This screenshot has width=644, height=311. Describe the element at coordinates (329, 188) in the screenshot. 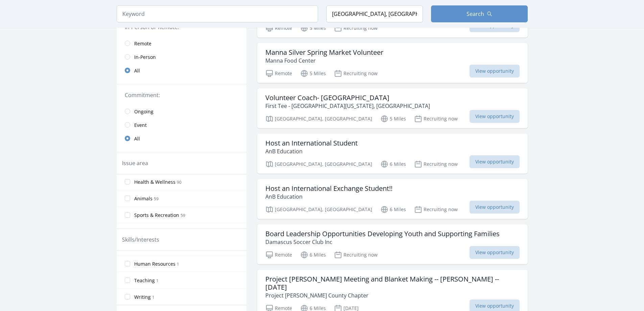

I see `h3: Host an International Exchange Student!!` at that location.